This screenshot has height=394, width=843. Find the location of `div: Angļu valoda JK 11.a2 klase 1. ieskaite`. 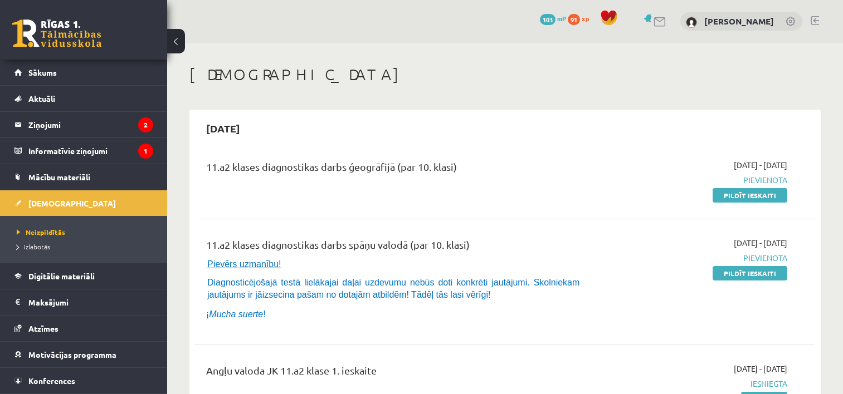

div: Angļu valoda JK 11.a2 klase 1. ieskaite is located at coordinates (397, 373).